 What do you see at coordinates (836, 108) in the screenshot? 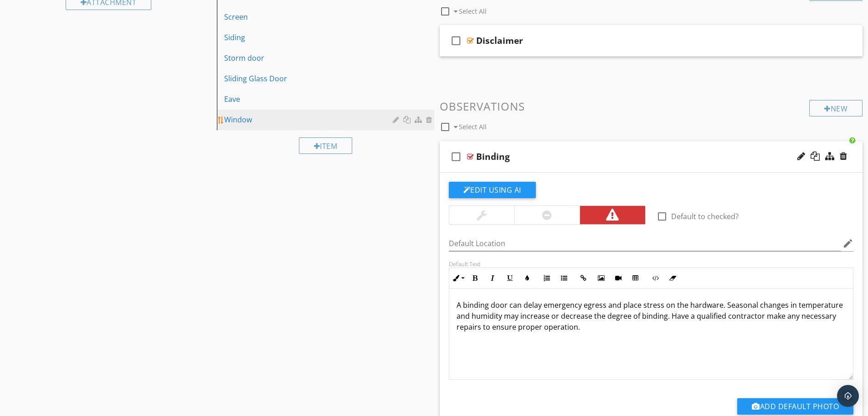
I see `div: New` at bounding box center [836, 108].